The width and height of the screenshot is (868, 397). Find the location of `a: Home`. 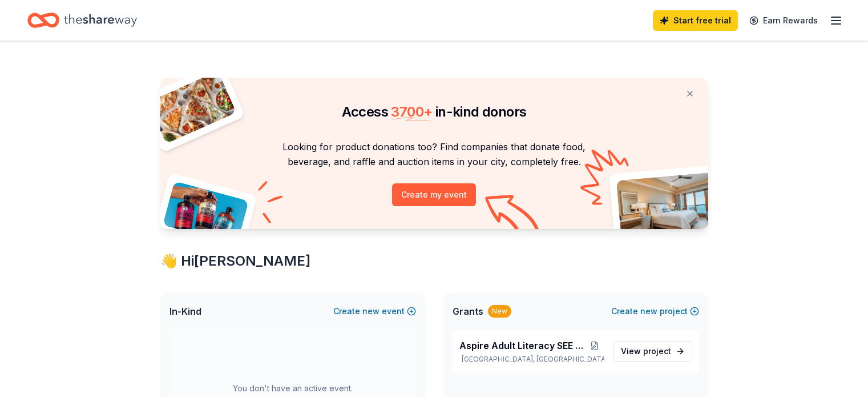

a: Home is located at coordinates (82, 20).